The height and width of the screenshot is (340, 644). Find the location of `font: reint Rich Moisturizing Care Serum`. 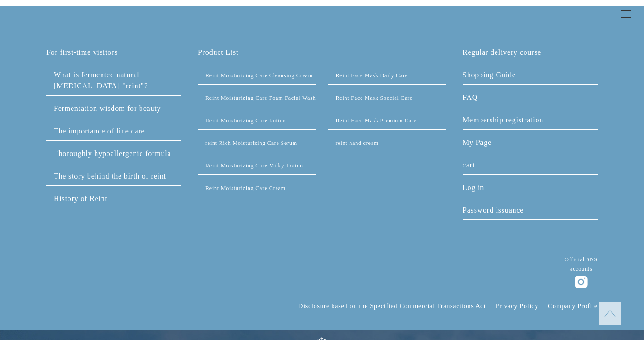

font: reint Rich Moisturizing Care Serum is located at coordinates (251, 143).